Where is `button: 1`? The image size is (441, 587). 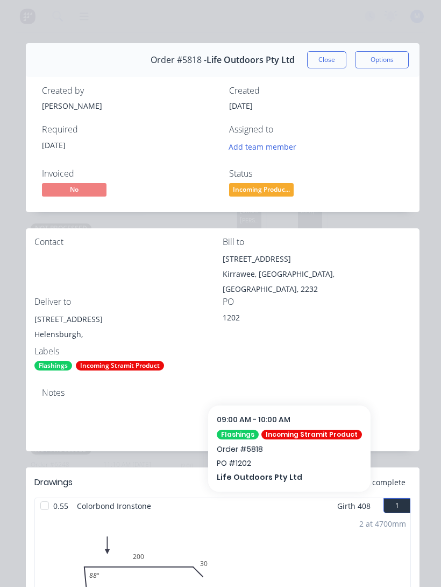
button: 1 is located at coordinates (397, 505).